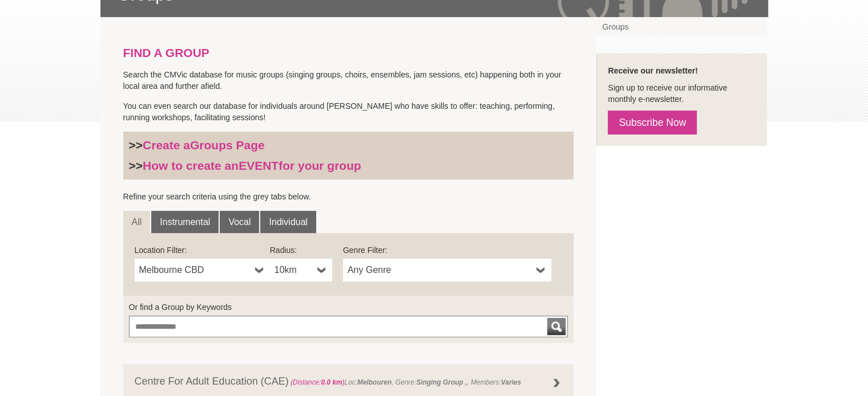 The height and width of the screenshot is (396, 868). I want to click on p: Search the CMVic database for music groups (singing groups, choirs, ensembles, jam sessions, etc)..., so click(349, 80).